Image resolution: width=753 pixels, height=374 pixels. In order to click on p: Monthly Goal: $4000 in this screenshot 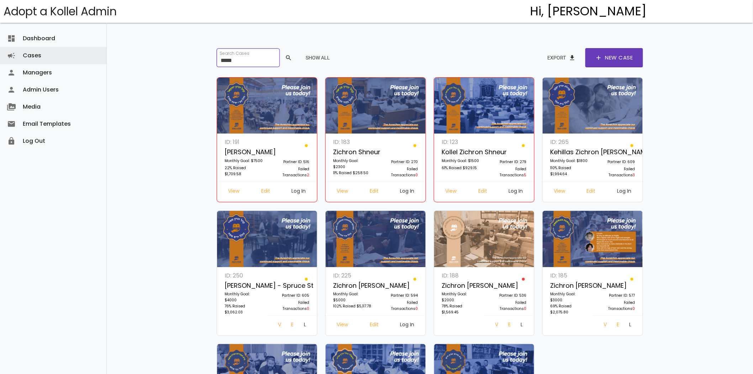, I will do `click(244, 297)`.